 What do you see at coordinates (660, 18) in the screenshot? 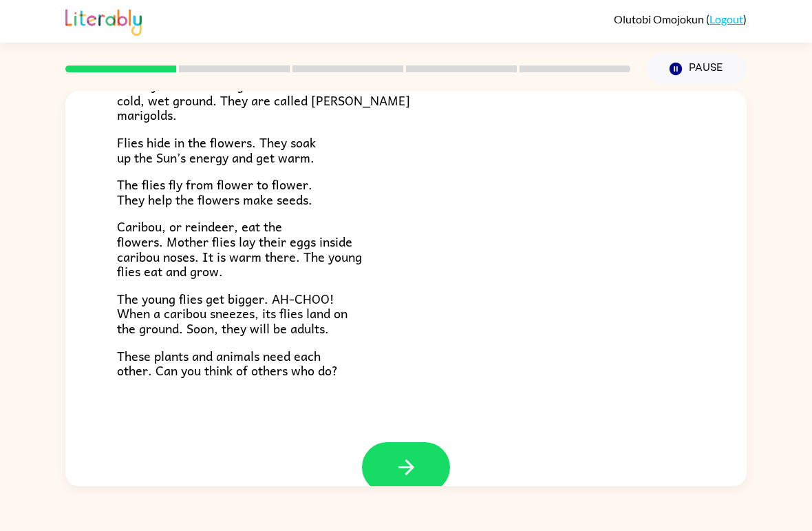
I see `span: Olutobi Omojokun` at bounding box center [660, 18].